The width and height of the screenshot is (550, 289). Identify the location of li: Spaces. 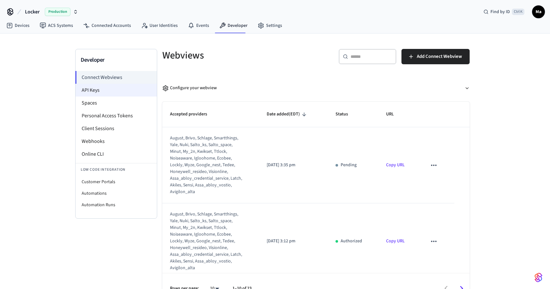
(116, 103).